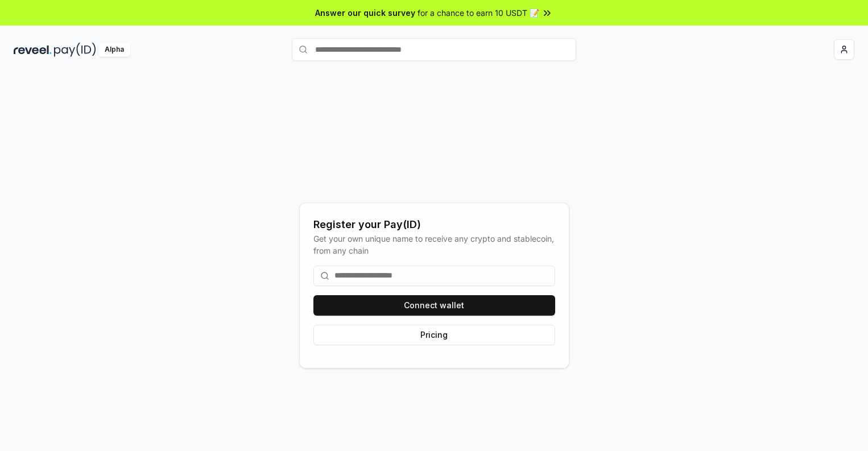  I want to click on img: reveel_dark, so click(32, 50).